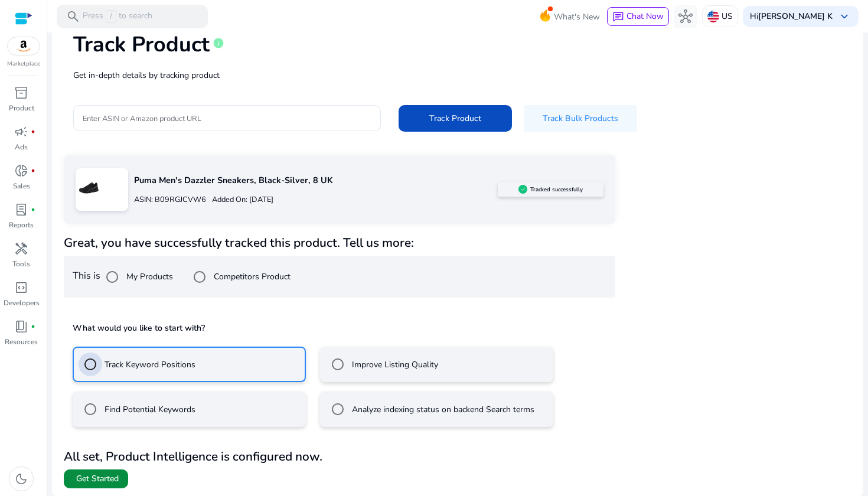 The image size is (868, 496). Describe the element at coordinates (21, 248) in the screenshot. I see `span: handyman` at that location.